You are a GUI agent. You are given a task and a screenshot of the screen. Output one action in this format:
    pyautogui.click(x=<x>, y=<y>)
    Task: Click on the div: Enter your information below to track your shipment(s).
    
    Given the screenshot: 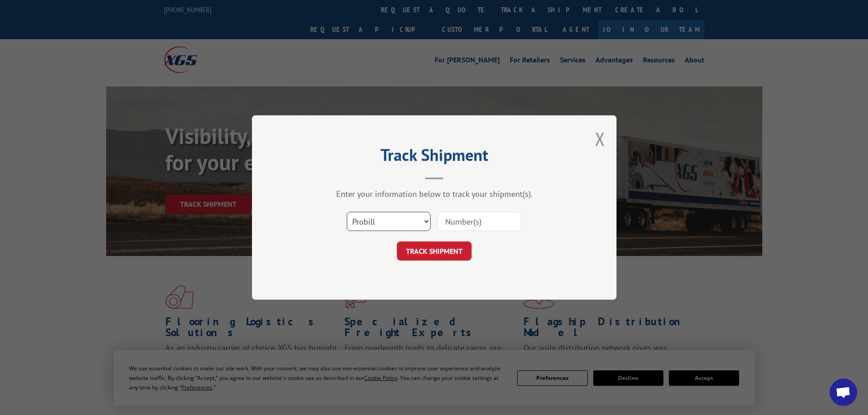 What is the action you would take?
    pyautogui.click(x=434, y=193)
    